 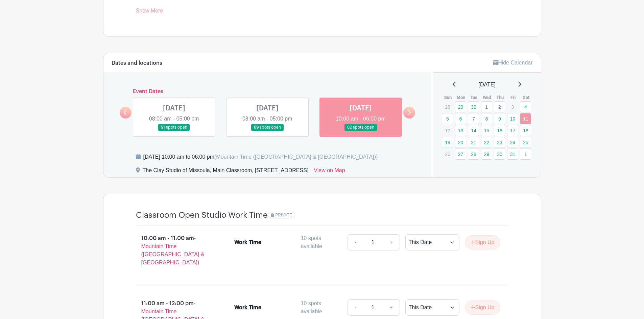 I want to click on a: Show More, so click(x=149, y=11).